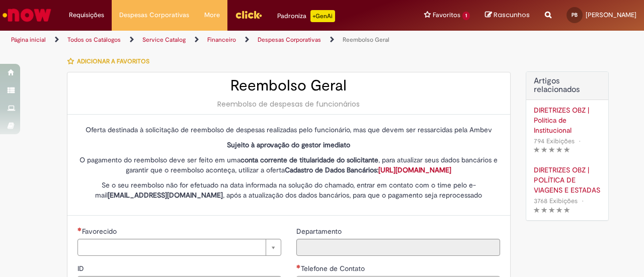 Image resolution: width=644 pixels, height=277 pixels. What do you see at coordinates (288, 145) in the screenshot?
I see `strong: Sujeito à aprovação do gestor imediato` at bounding box center [288, 145].